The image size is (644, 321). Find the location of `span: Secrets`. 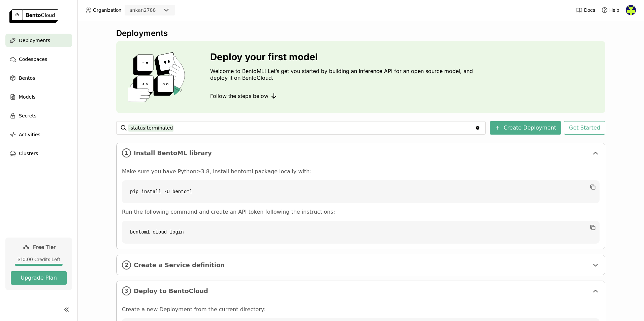

span: Secrets is located at coordinates (28, 115).